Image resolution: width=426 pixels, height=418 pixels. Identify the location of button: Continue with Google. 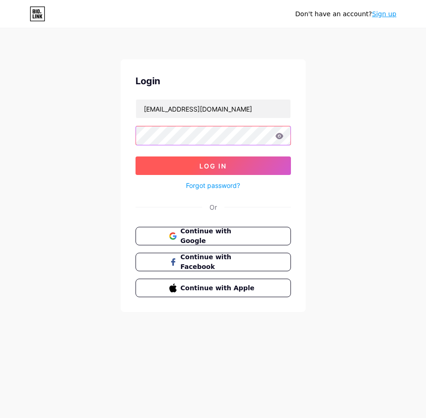
(213, 236).